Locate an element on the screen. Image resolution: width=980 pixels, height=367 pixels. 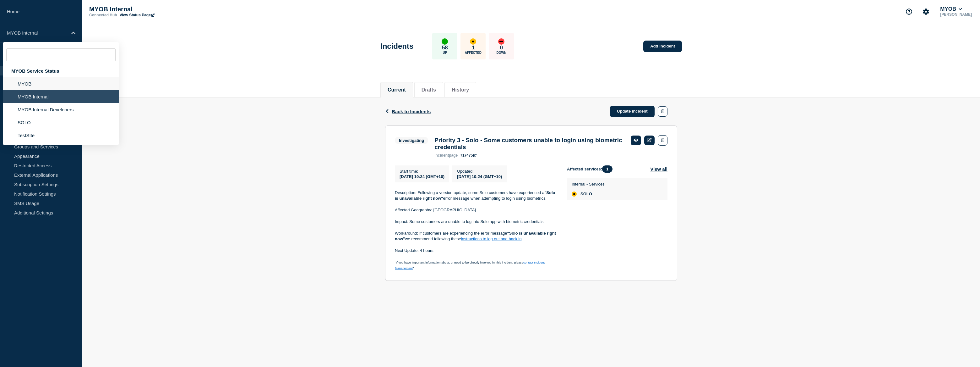
strong: "Solo is unavailable right now" is located at coordinates (476, 196).